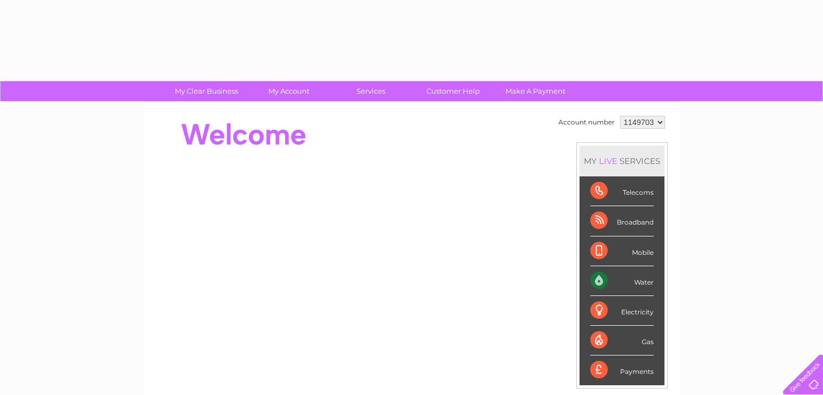 The height and width of the screenshot is (395, 823). Describe the element at coordinates (621, 161) in the screenshot. I see `div: MY SERVICES` at that location.